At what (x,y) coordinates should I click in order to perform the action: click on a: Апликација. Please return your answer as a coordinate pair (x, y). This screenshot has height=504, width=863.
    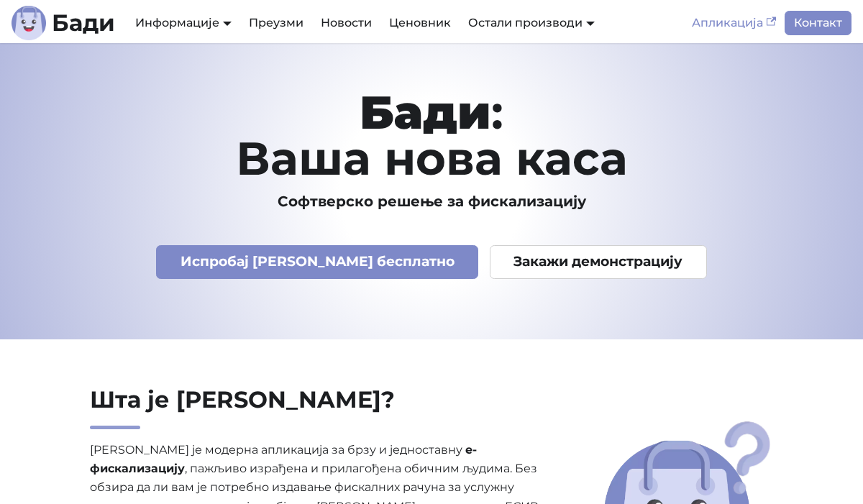
    Looking at the image, I should click on (733, 23).